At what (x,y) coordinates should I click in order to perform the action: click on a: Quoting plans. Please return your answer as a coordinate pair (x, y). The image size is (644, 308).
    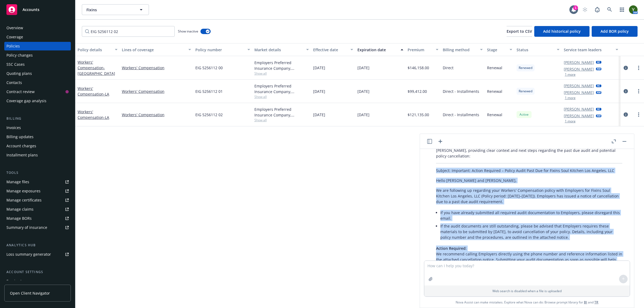
    Looking at the image, I should click on (38, 74).